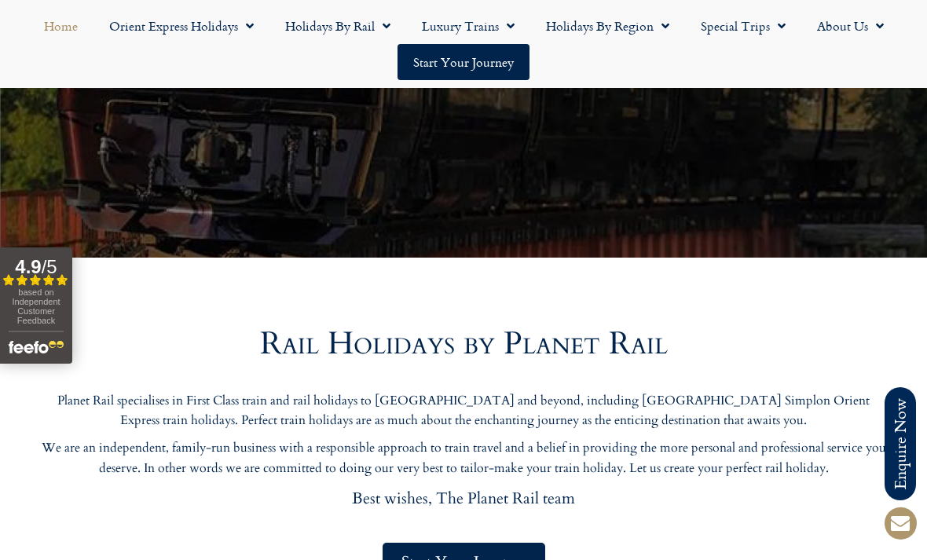 Image resolution: width=927 pixels, height=560 pixels. I want to click on a: Start your Journey, so click(464, 62).